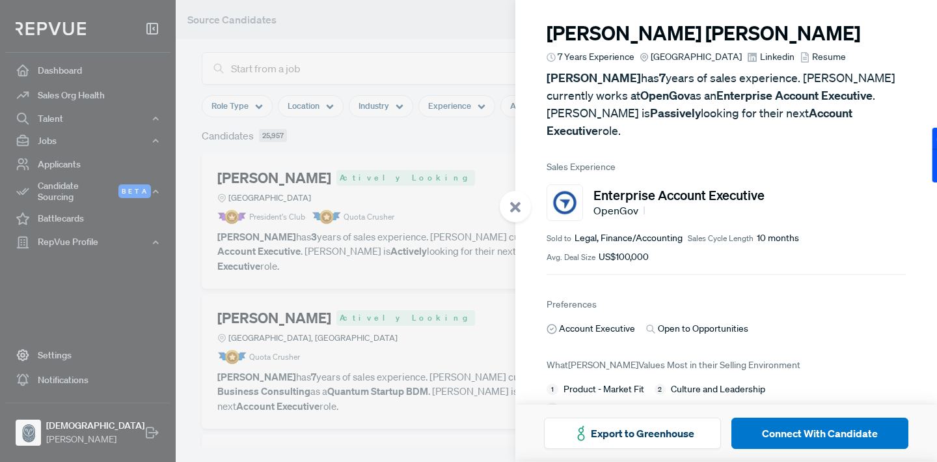 Image resolution: width=937 pixels, height=462 pixels. Describe the element at coordinates (553, 408) in the screenshot. I see `span: 3` at that location.